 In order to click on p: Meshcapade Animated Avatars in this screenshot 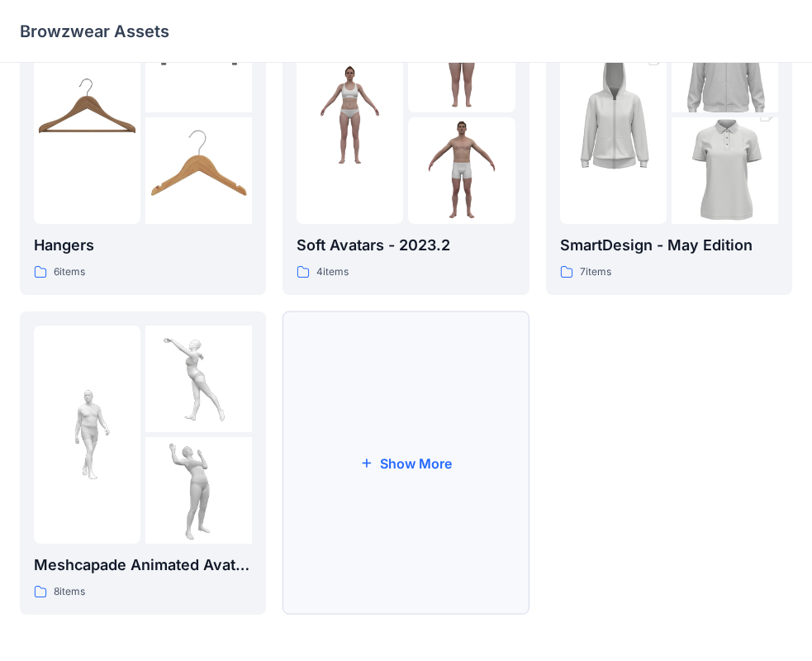, I will do `click(143, 565)`.